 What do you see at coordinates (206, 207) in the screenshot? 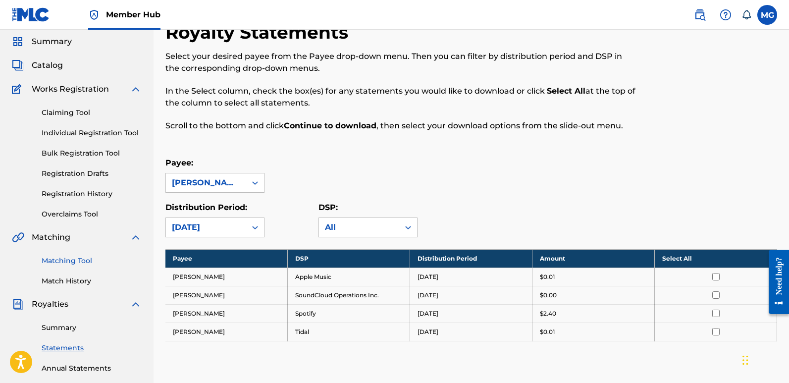
I see `label: Distribution Period:` at bounding box center [206, 207].